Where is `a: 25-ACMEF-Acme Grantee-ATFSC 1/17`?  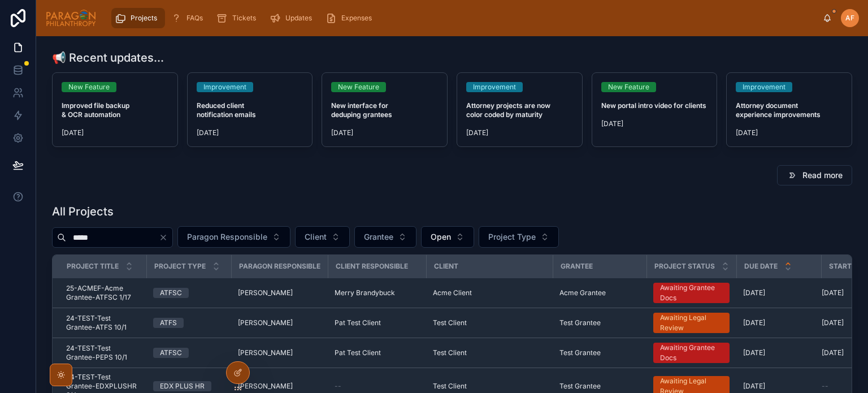 a: 25-ACMEF-Acme Grantee-ATFSC 1/17 is located at coordinates (103, 293).